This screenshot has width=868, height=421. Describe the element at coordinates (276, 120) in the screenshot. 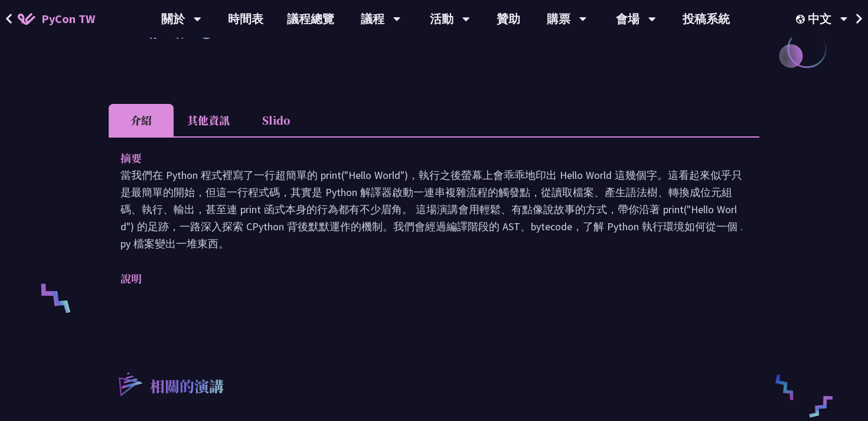

I see `li: Slido` at that location.